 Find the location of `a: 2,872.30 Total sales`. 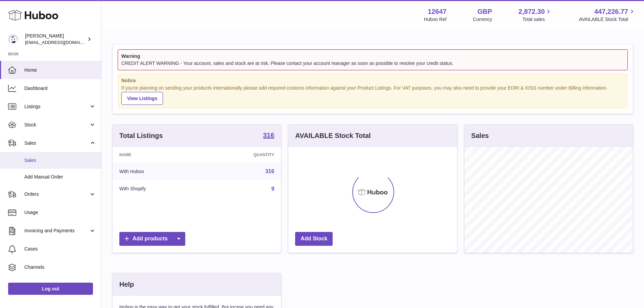

a: 2,872.30 Total sales is located at coordinates (536, 15).